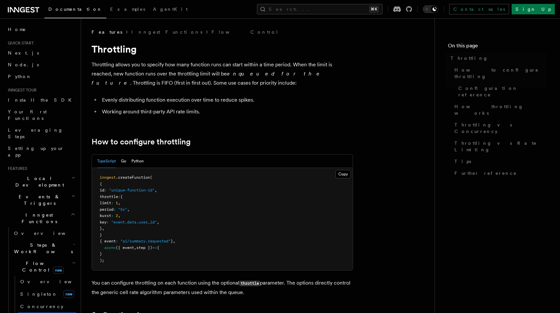 This screenshot has height=313, width=560. Describe the element at coordinates (167, 32) in the screenshot. I see `a: Inngest Functions` at that location.